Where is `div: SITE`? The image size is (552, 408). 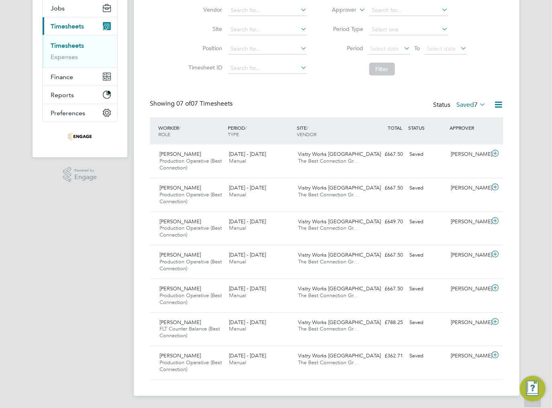
div: SITE is located at coordinates (330, 131).